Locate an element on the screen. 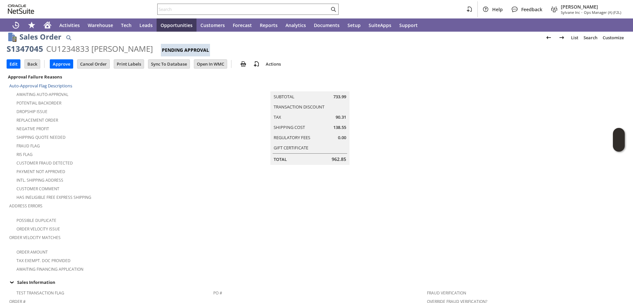 The image size is (633, 303). a: SuiteApps is located at coordinates (380, 25).